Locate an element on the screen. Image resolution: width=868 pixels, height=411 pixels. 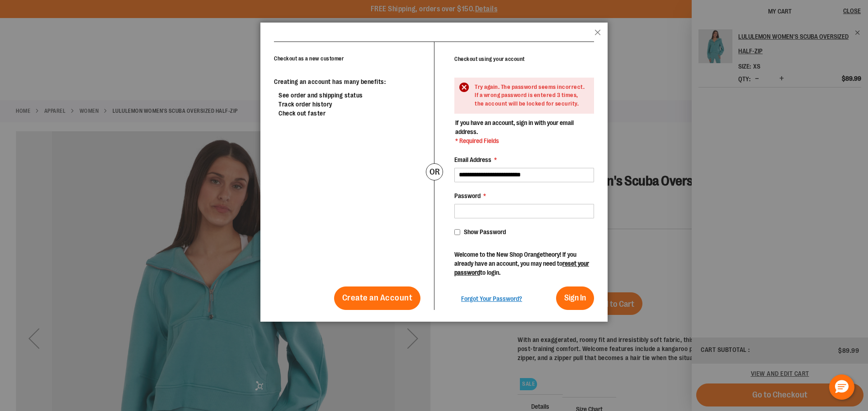
span: Email Address is located at coordinates (473, 160).